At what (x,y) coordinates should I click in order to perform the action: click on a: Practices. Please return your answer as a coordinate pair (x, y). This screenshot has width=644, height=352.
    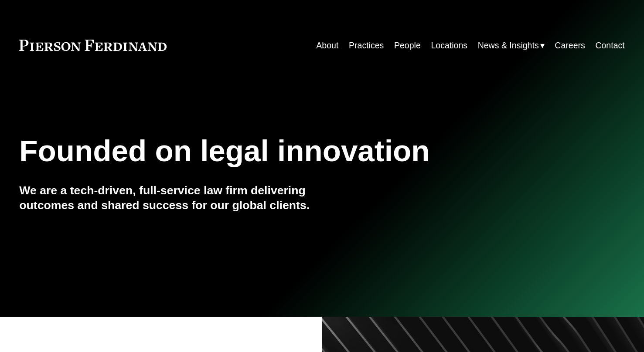
    Looking at the image, I should click on (366, 45).